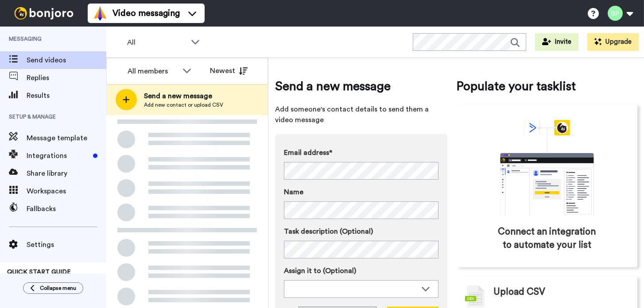 The height and width of the screenshot is (308, 644). What do you see at coordinates (556, 42) in the screenshot?
I see `a: Invite` at bounding box center [556, 42].